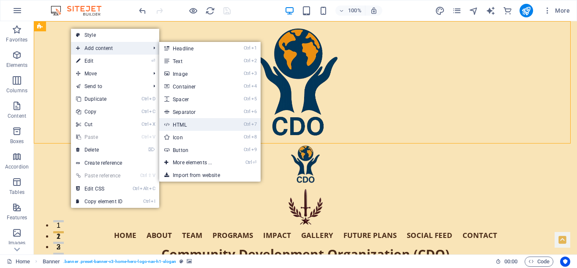 This screenshot has width=577, height=268. What do you see at coordinates (142, 11) in the screenshot?
I see `i: Undo: Edit (S)CSS (Ctrl+Z)` at bounding box center [142, 11].